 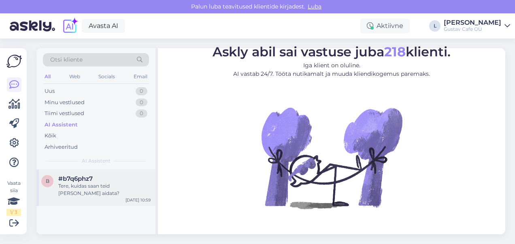 I want to click on span: Askly abil sai vastuse juba klienti., so click(x=332, y=51).